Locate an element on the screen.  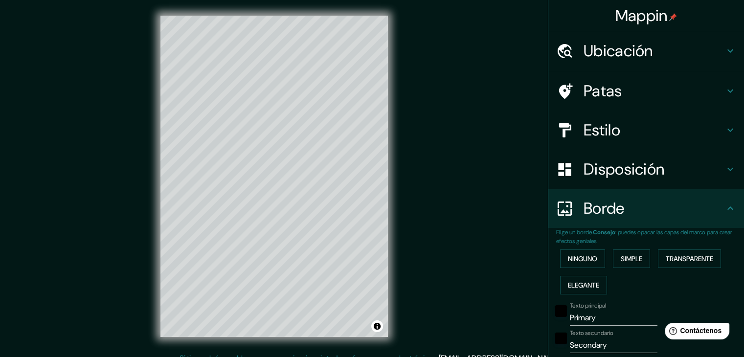
font: Ubicación is located at coordinates (619, 51).